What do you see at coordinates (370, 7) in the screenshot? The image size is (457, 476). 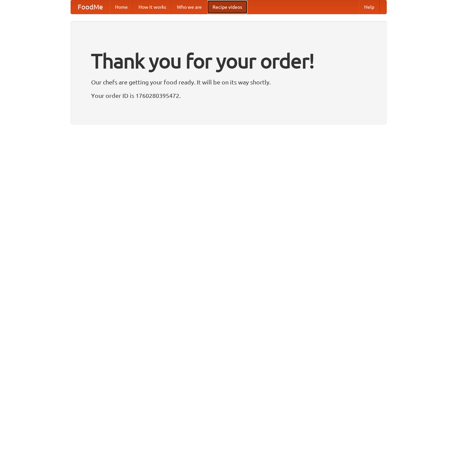 I see `a: Help` at bounding box center [370, 7].